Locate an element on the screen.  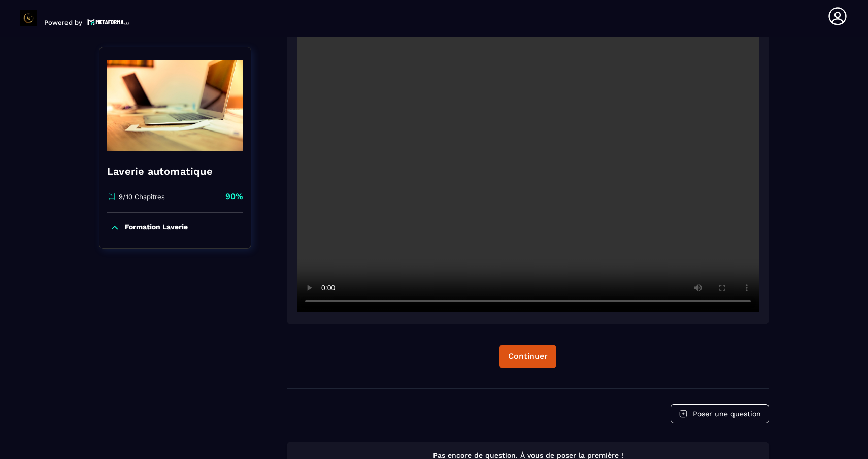
p: Powered by is located at coordinates (63, 22).